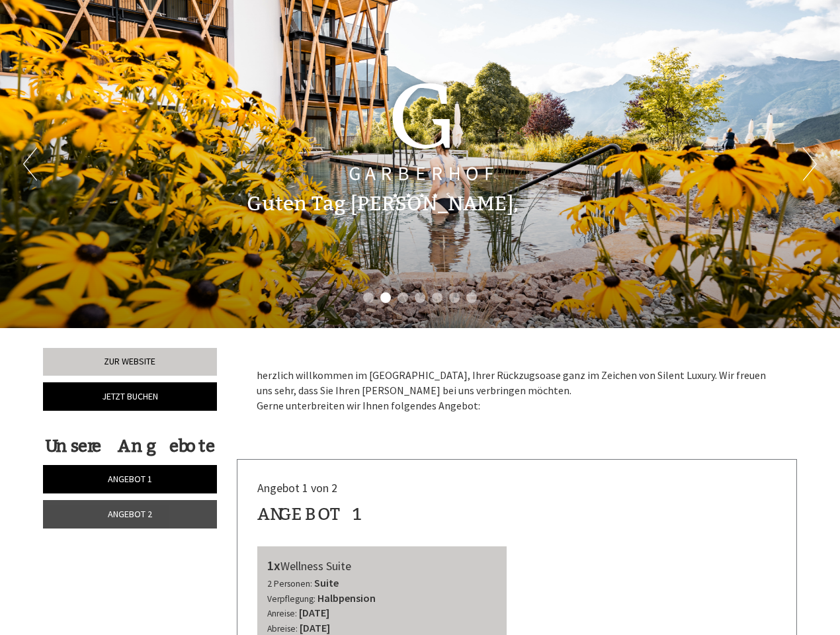 The height and width of the screenshot is (635, 840). I want to click on span: Angebot 2, so click(129, 513).